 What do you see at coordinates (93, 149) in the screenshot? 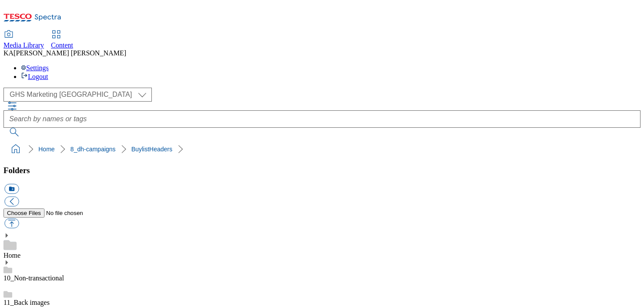
I see `a: 8_dh-campaigns` at bounding box center [93, 149].